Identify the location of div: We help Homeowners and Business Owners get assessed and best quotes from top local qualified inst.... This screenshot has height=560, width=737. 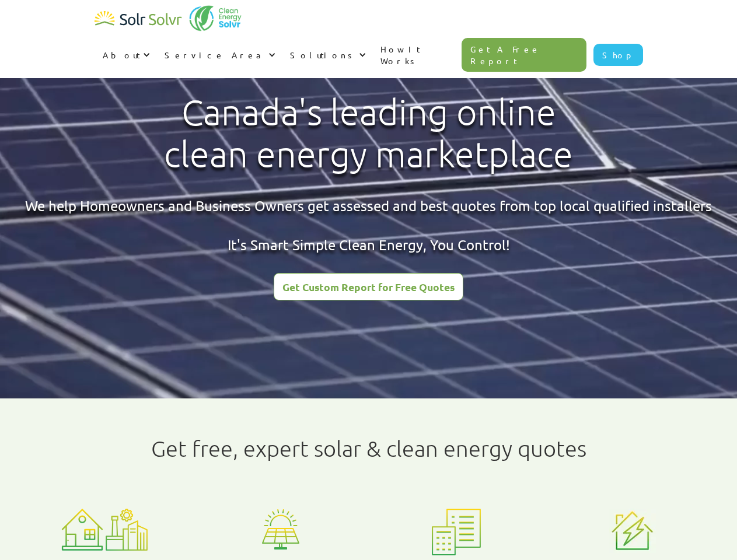
(368, 225).